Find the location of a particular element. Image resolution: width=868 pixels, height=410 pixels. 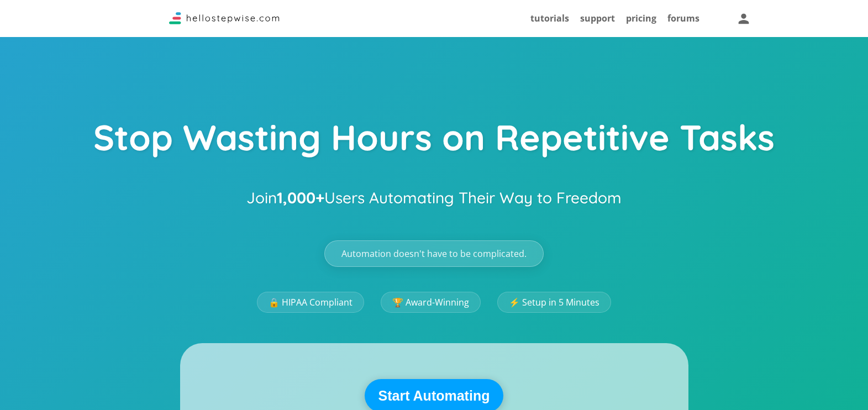

a: tutorials is located at coordinates (550, 18).